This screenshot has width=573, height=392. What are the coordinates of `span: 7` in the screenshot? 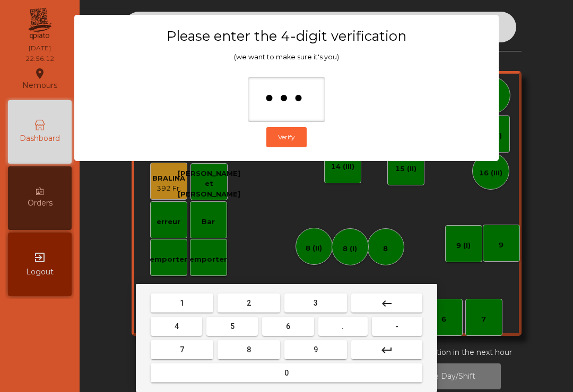 It's located at (182, 350).